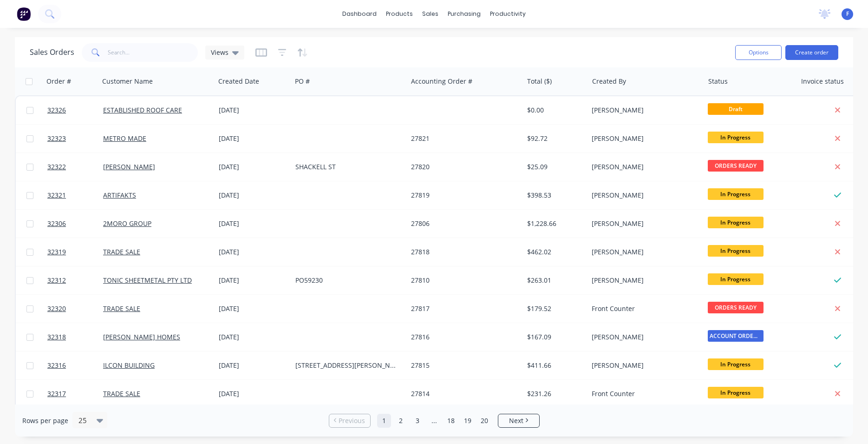 This screenshot has height=444, width=868. What do you see at coordinates (45, 420) in the screenshot?
I see `span: Rows per page` at bounding box center [45, 420].